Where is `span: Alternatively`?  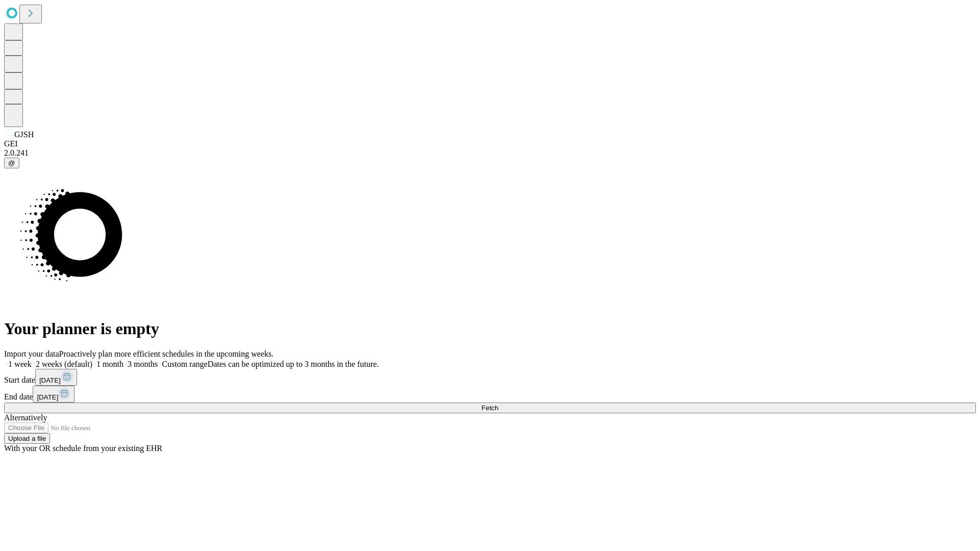 span: Alternatively is located at coordinates (26, 418).